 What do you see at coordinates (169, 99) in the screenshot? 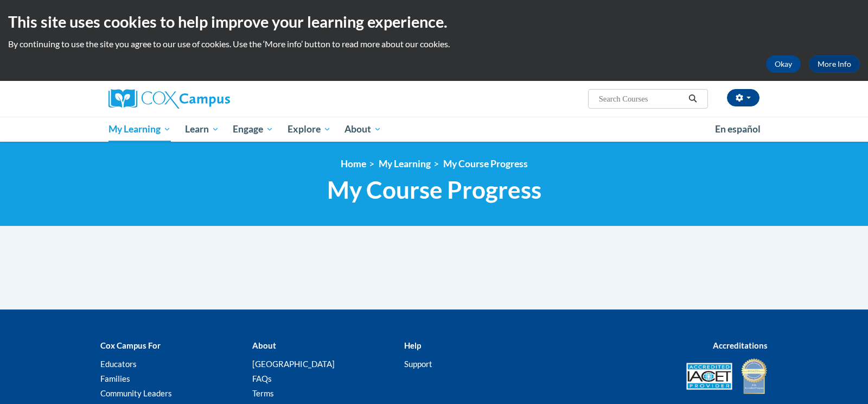
I see `img: Cox Campus` at bounding box center [169, 99].